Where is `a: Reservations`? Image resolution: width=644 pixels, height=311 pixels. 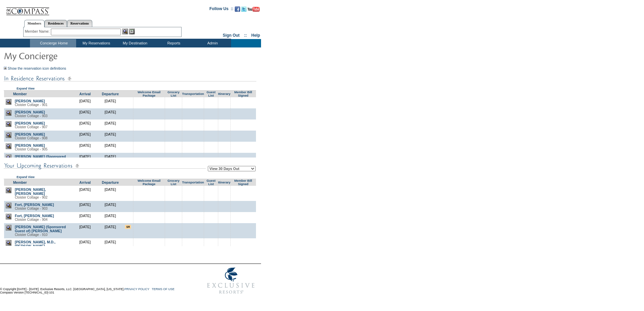 a: Reservations is located at coordinates (80, 23).